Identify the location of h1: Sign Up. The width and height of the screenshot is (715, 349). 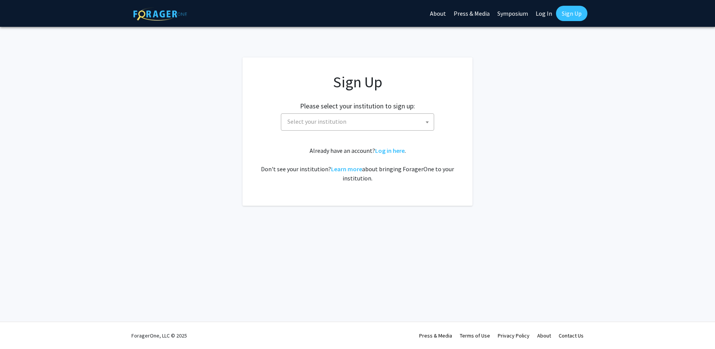
(357, 82).